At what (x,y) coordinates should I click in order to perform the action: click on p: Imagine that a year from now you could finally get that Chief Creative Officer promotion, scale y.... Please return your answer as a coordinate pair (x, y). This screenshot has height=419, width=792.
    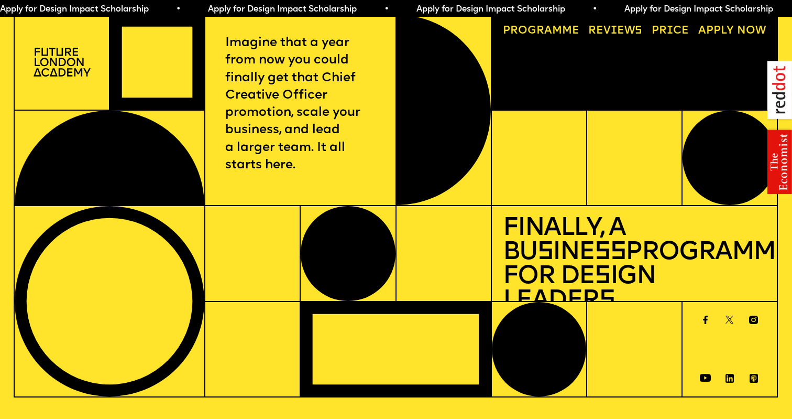
    Looking at the image, I should click on (300, 104).